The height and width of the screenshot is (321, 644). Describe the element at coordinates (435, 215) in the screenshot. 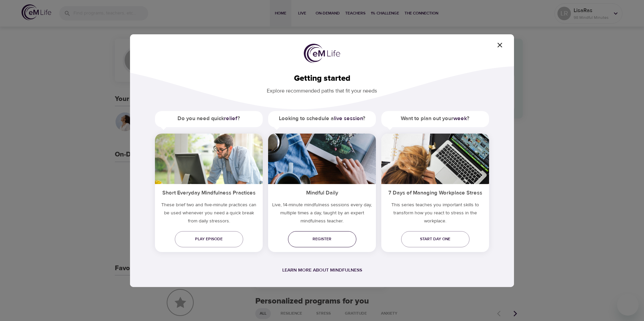

I see `p: This series teaches you important skills to transform how you react to stress in the workplace.` at that location.